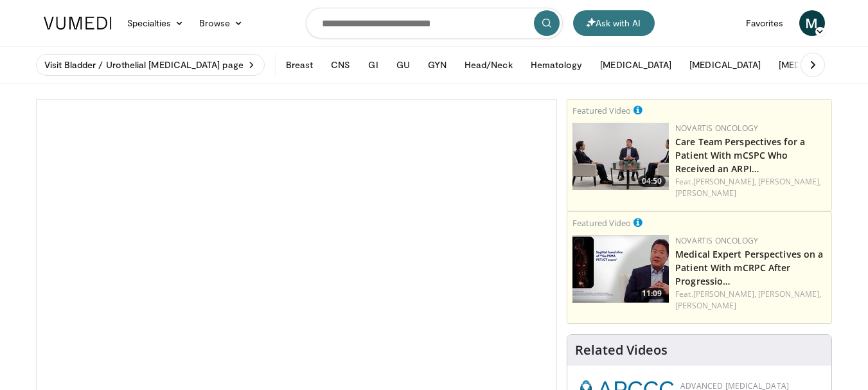  I want to click on span: 04:50, so click(652, 181).